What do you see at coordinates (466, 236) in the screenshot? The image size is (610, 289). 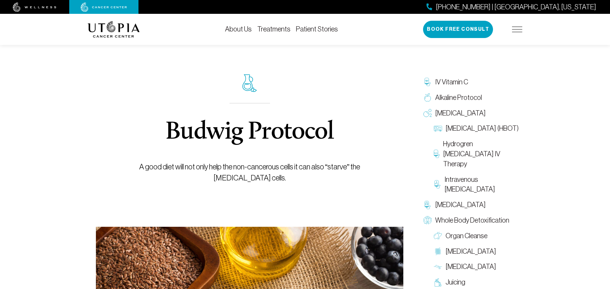 I see `span: Organ Cleanse` at bounding box center [466, 236].